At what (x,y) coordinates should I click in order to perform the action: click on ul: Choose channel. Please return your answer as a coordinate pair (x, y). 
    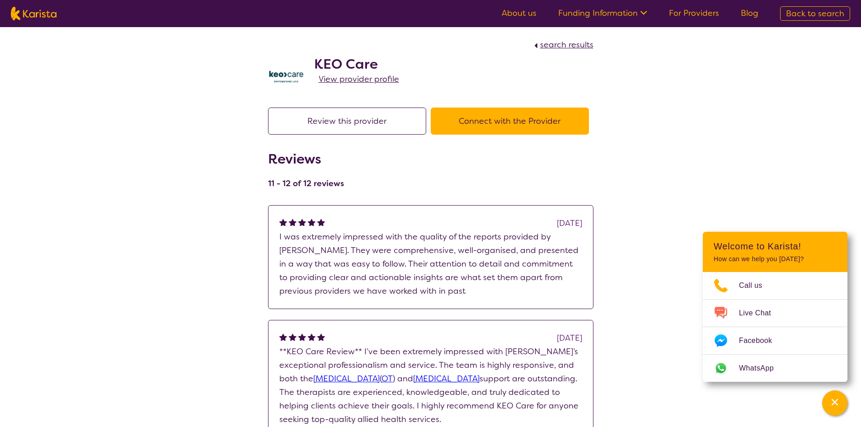
    Looking at the image, I should click on (776, 327).